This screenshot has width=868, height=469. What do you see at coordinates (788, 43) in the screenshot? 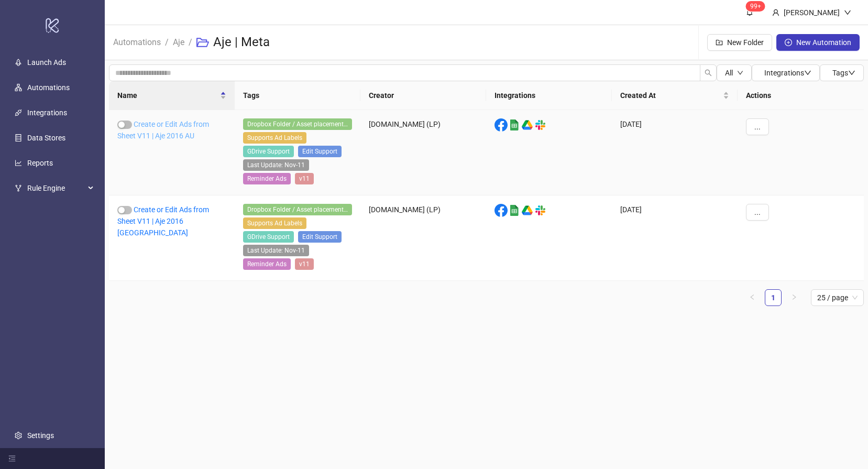
I see `span: plus-circle` at bounding box center [788, 43].